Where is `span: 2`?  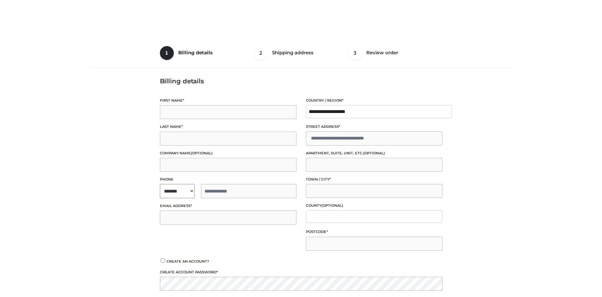
span: 2 is located at coordinates (261, 53).